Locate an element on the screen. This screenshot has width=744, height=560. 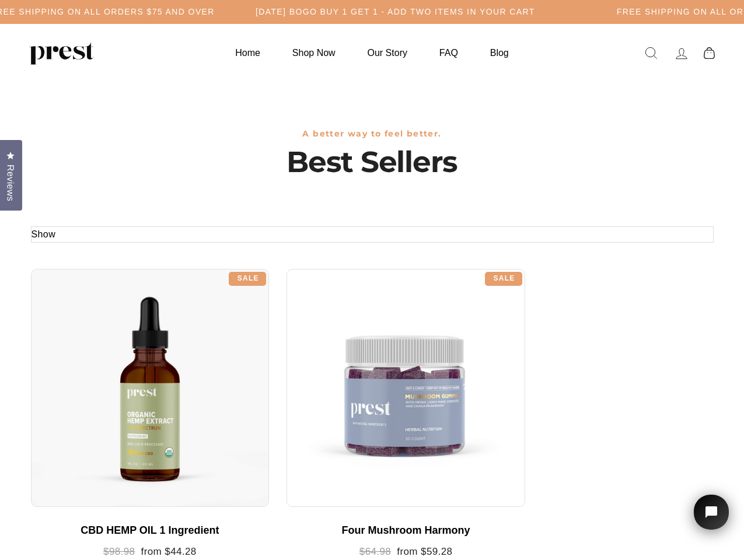
div: CBD HEMP OIL 1 Ingredient is located at coordinates (150, 531).